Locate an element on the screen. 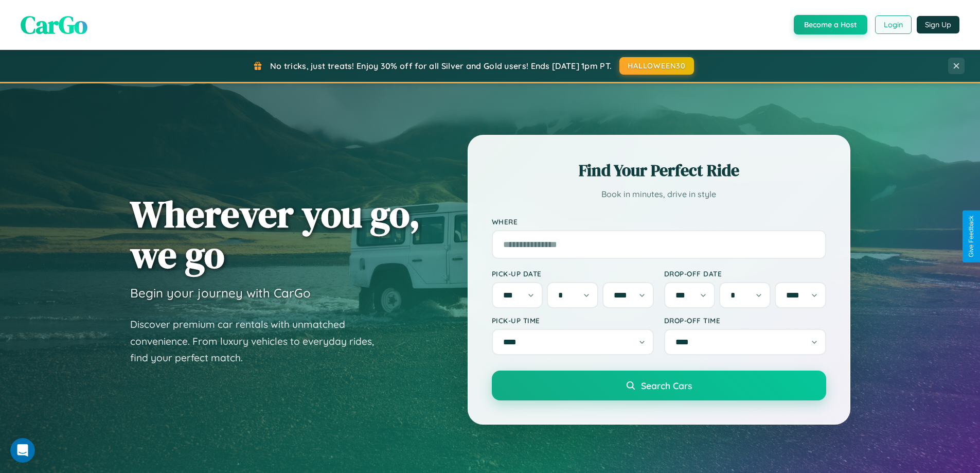 This screenshot has width=980, height=473. label: Drop-off Time is located at coordinates (746, 320).